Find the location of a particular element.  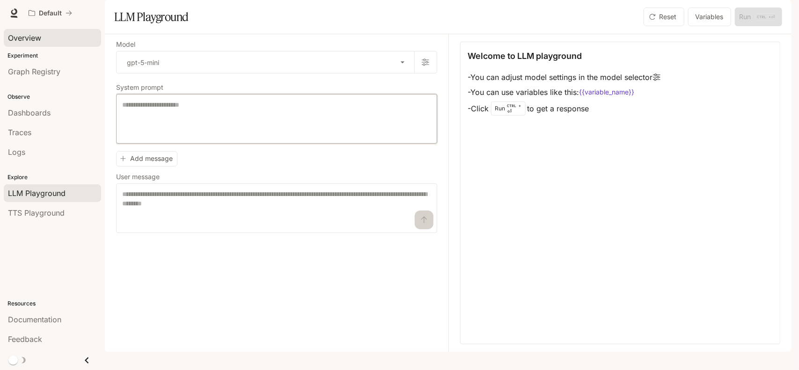

h1: LLM Playground is located at coordinates (151, 17).